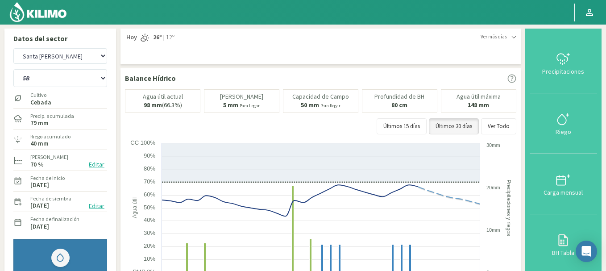 The image size is (606, 271). I want to click on div: Precipitaciones, so click(563, 71).